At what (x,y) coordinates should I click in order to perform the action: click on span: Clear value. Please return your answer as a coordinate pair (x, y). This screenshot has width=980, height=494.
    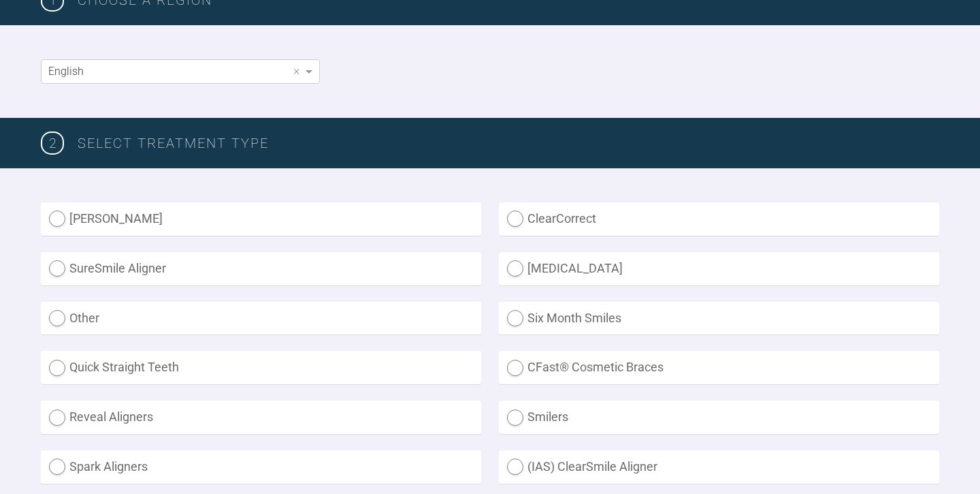
    Looking at the image, I should click on (297, 71).